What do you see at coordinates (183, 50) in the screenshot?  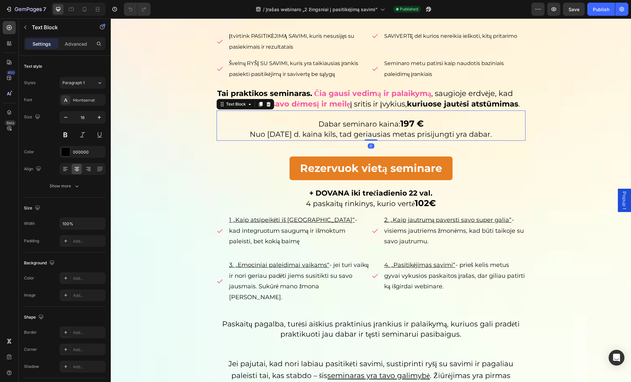 I see `span: Švelnų RYŠĮ SU SAVIMI, kuris yra taikiausias įrankis pasiekti pasitikėjimą ir savivertę be sąlygų` at bounding box center [183, 50].